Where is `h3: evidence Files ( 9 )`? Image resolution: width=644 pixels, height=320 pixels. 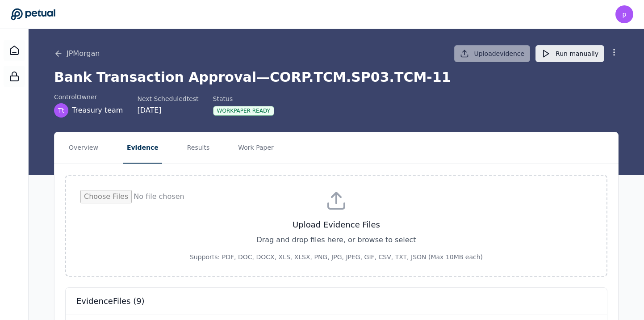
h3: evidence Files ( 9 ) is located at coordinates (336, 301).